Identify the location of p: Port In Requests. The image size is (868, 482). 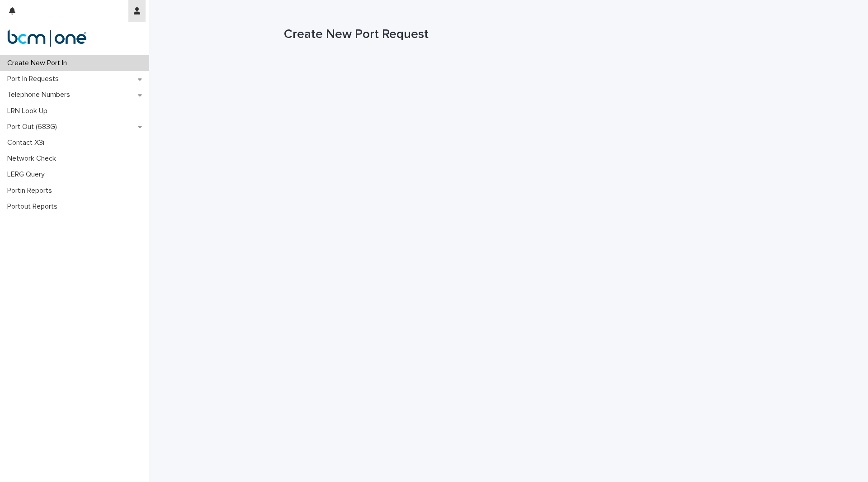
(34, 79).